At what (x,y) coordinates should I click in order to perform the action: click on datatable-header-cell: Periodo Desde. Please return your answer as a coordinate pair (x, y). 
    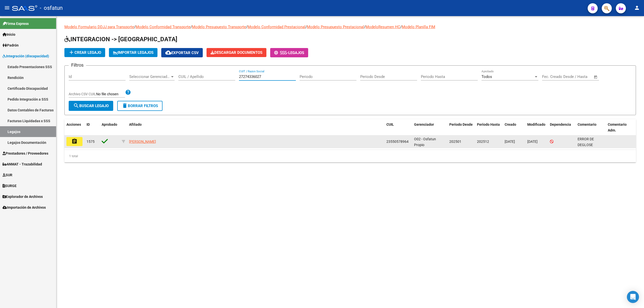
    Looking at the image, I should click on (461, 127).